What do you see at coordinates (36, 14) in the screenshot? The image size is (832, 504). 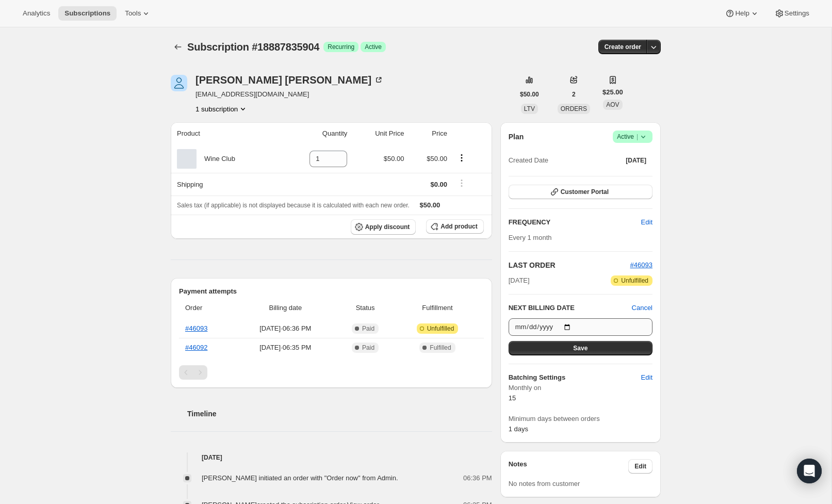 I see `span: Analytics` at bounding box center [36, 14].